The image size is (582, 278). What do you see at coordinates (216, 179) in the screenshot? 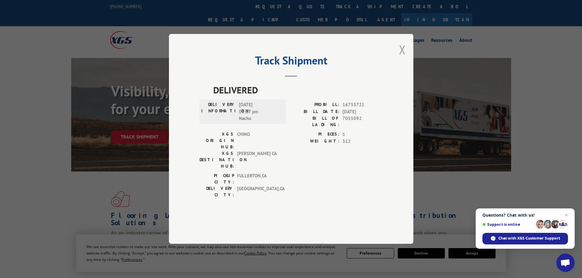
I see `label: PICKUP CITY:` at bounding box center [216, 179].